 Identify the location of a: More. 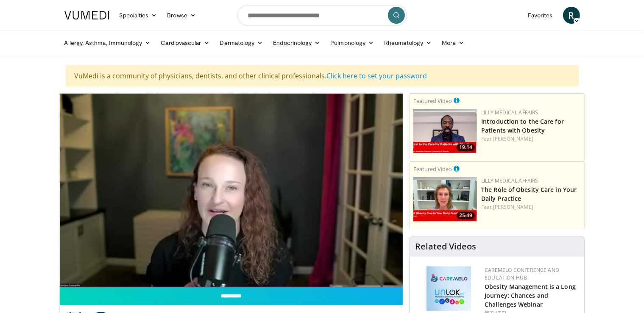
(453, 43).